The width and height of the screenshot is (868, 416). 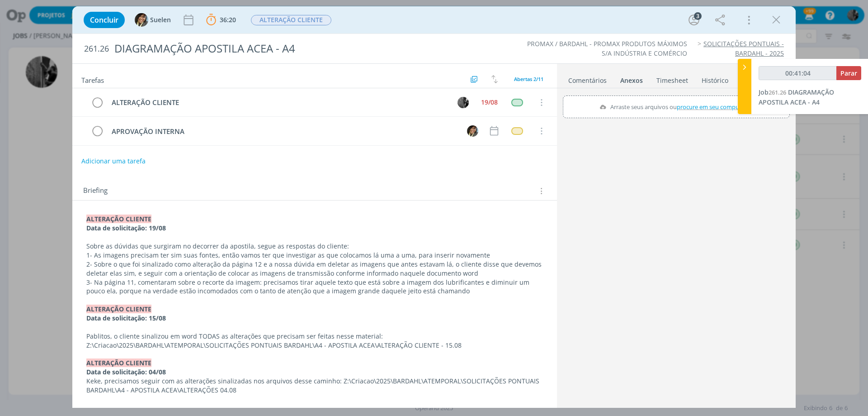 I want to click on a: PROMAX / BARDAHL - PROMAX PRODUTOS MÁXIMOS S/A INDÚSTRIA E COMÉRCIO, so click(x=608, y=48).